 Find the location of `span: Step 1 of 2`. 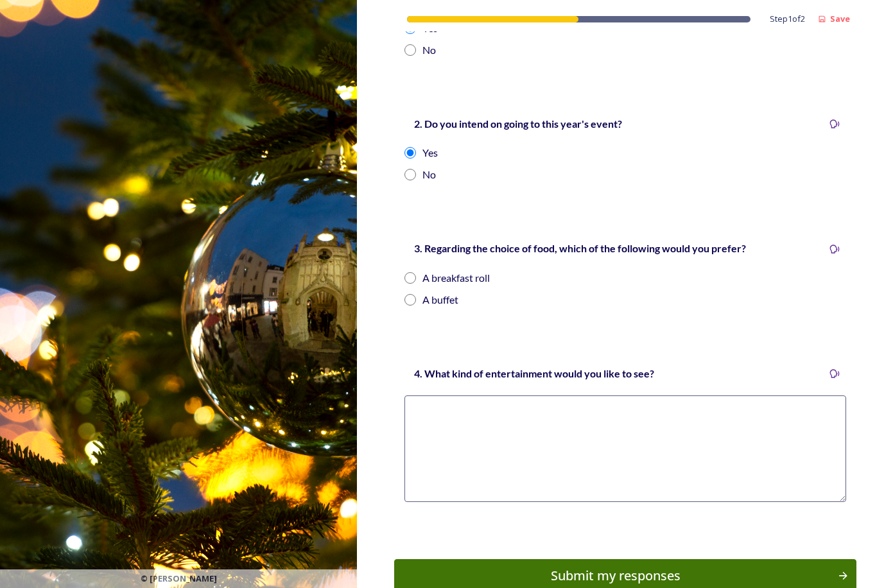

span: Step 1 of 2 is located at coordinates (788, 19).